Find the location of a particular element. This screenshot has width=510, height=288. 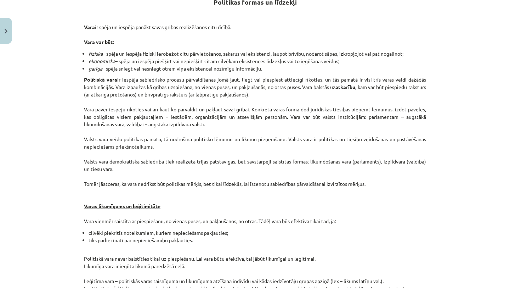

li: cilvēki piekritīs noteikumiem, kuriem nepieciešams pakļauties; is located at coordinates (257, 232).